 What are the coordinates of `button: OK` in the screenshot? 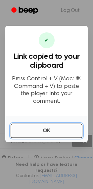 It's located at (46, 131).